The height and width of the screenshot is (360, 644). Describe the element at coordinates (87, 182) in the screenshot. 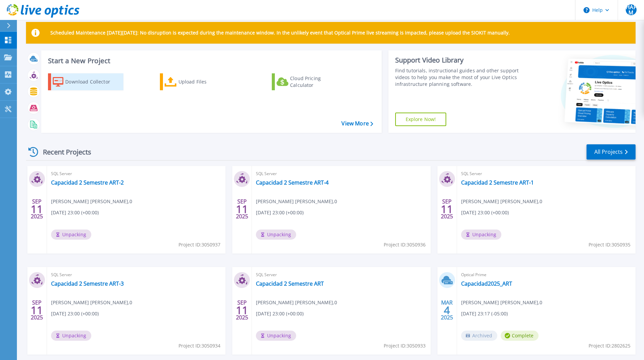

I see `a: Capacidad 2 Semestre ART-2` at that location.